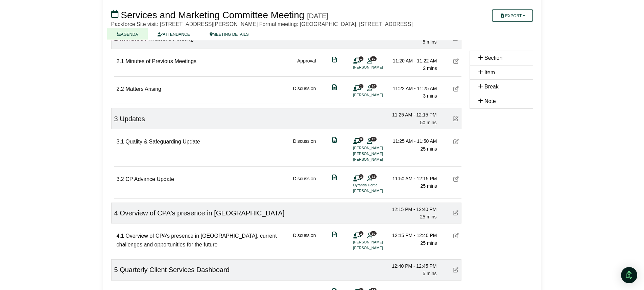 Image resolution: width=644 pixels, height=290 pixels. What do you see at coordinates (306, 65) in the screenshot?
I see `div: Approval` at bounding box center [306, 65].